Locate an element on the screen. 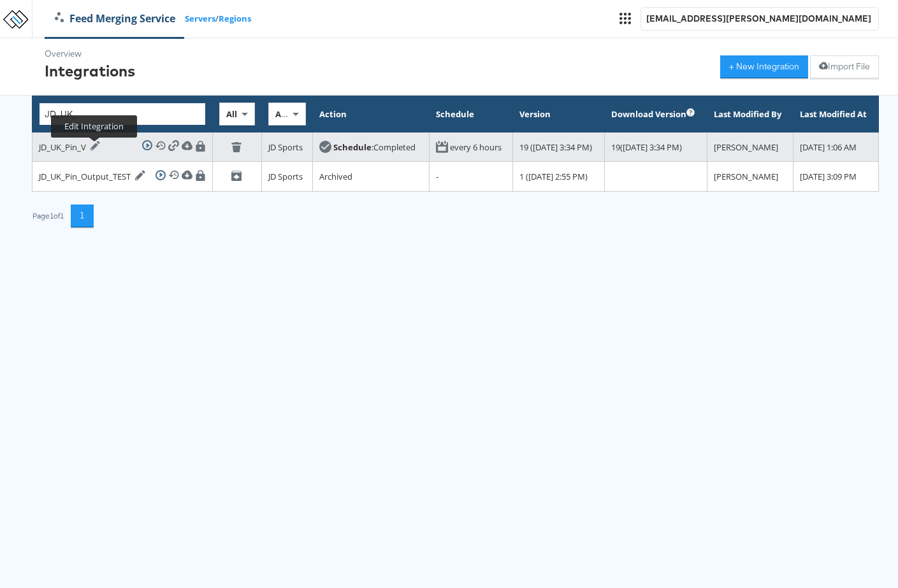  span: All Companies is located at coordinates (304, 114).